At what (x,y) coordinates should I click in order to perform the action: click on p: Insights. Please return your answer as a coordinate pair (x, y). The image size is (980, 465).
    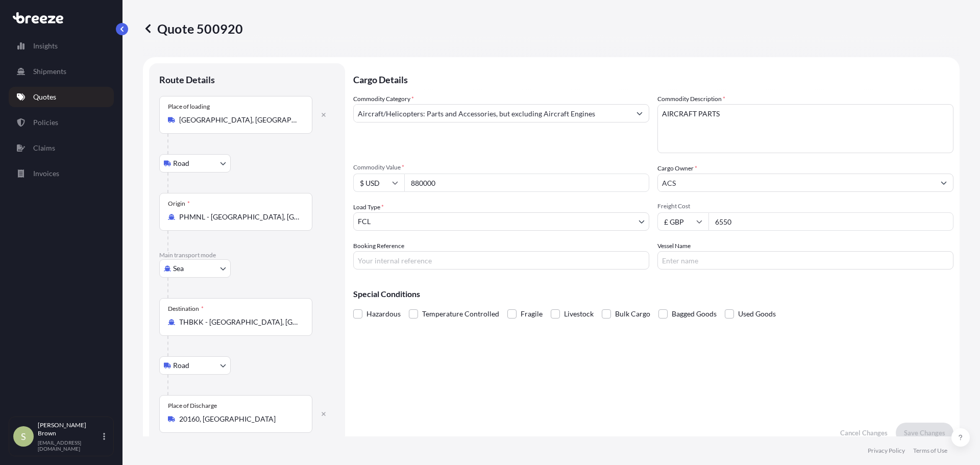
    Looking at the image, I should click on (46, 46).